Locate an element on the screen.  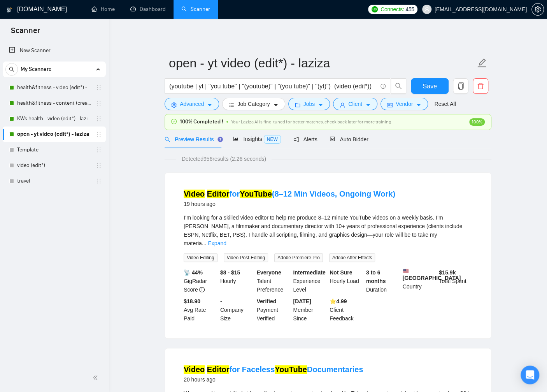
div: Member Since is located at coordinates (310, 310).